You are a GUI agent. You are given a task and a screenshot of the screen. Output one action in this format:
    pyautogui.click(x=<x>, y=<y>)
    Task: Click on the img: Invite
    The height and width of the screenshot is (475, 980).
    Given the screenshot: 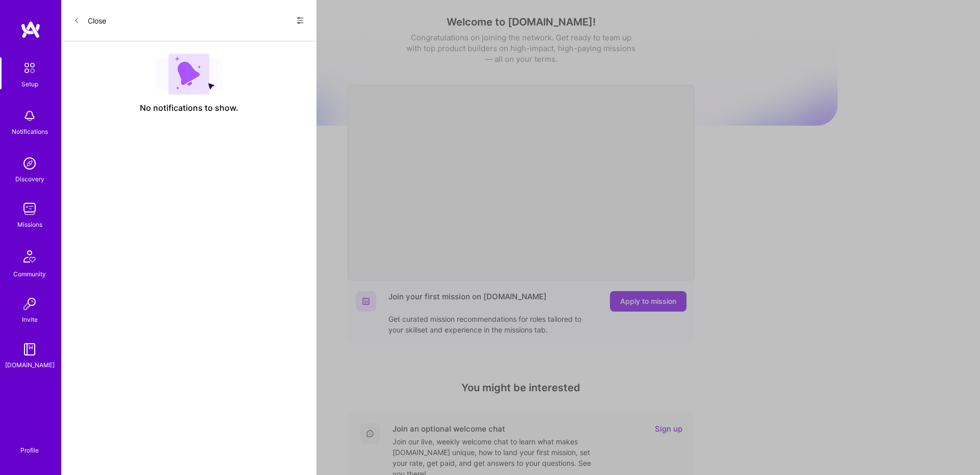 What is the action you would take?
    pyautogui.click(x=30, y=303)
    